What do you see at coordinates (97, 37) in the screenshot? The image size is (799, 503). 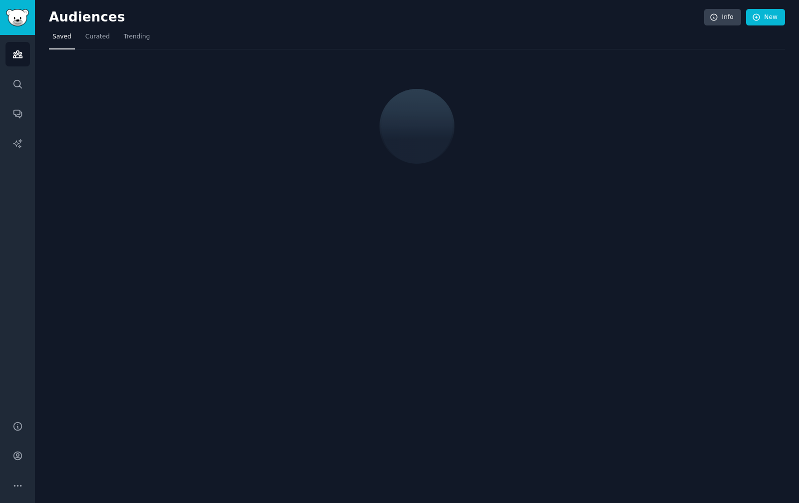 I see `span: Curated` at bounding box center [97, 37].